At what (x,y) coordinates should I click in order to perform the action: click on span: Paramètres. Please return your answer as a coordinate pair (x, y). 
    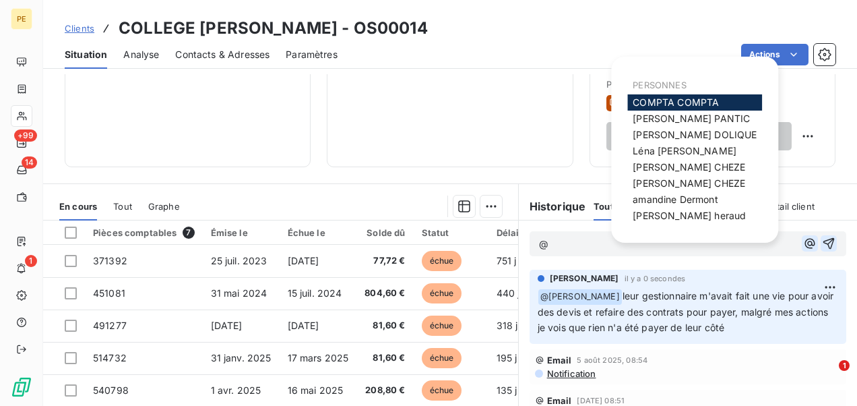
    Looking at the image, I should click on (311, 55).